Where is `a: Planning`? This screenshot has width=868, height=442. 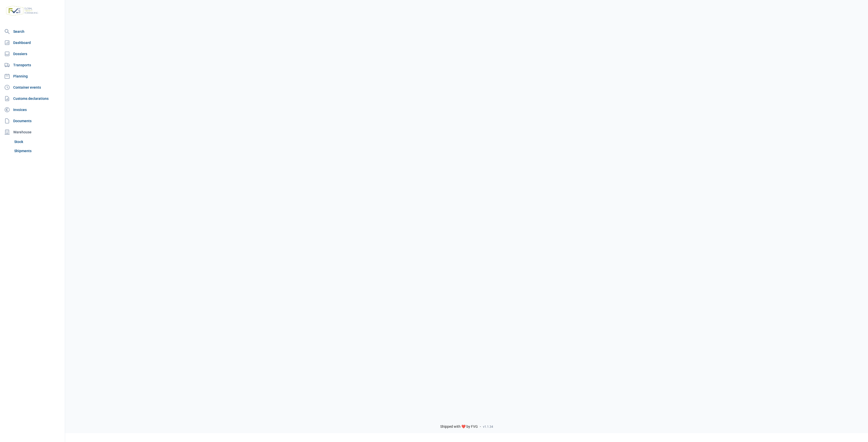
a: Planning is located at coordinates (32, 76).